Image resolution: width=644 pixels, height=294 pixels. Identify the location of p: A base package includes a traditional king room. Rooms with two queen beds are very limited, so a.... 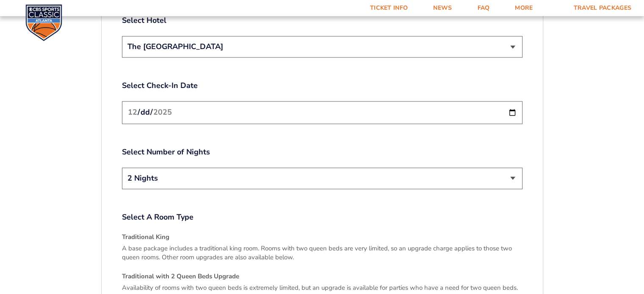
(322, 253).